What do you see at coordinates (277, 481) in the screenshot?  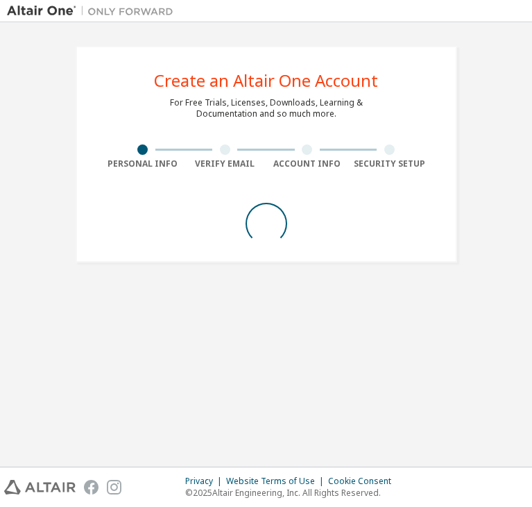 I see `div: Website Terms of Use` at bounding box center [277, 481].